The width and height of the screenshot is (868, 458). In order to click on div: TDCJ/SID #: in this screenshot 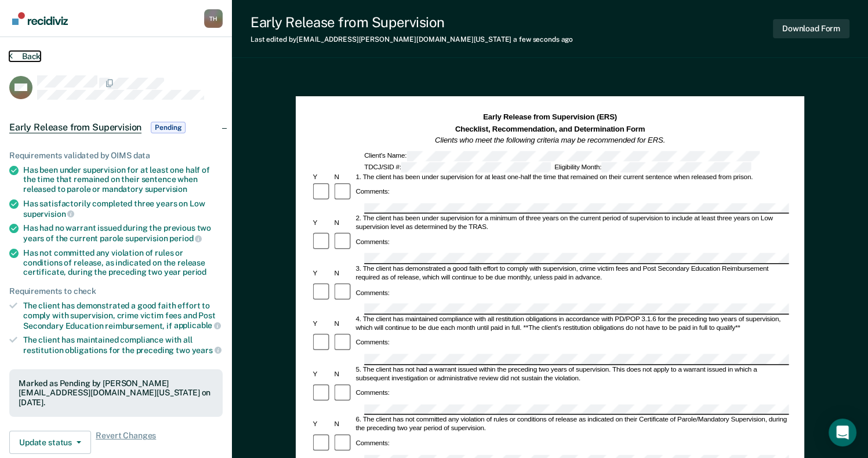, I will do `click(457, 167)`.